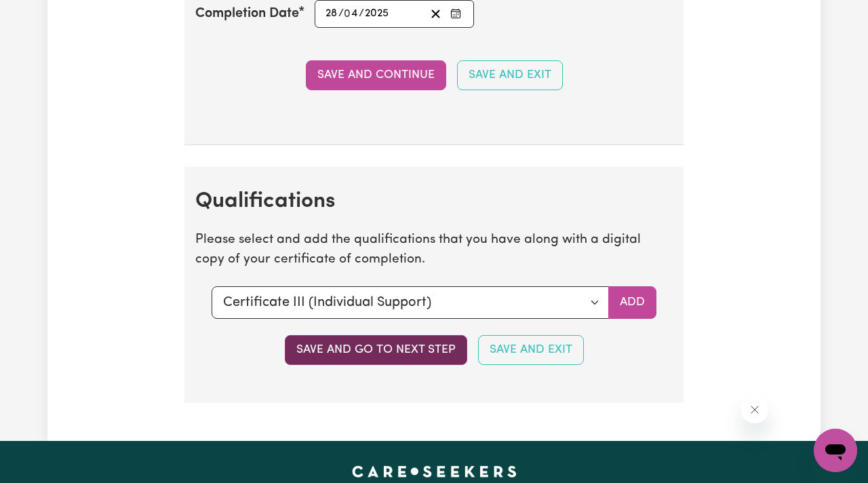 This screenshot has height=483, width=868. What do you see at coordinates (376, 350) in the screenshot?
I see `button: Save and go to next step` at bounding box center [376, 350].